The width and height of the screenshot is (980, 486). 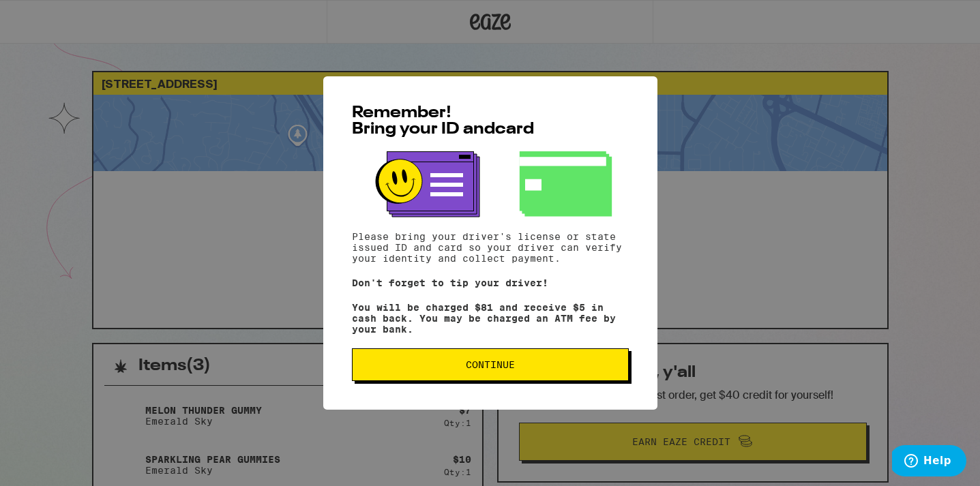 I want to click on button: Continue, so click(x=490, y=365).